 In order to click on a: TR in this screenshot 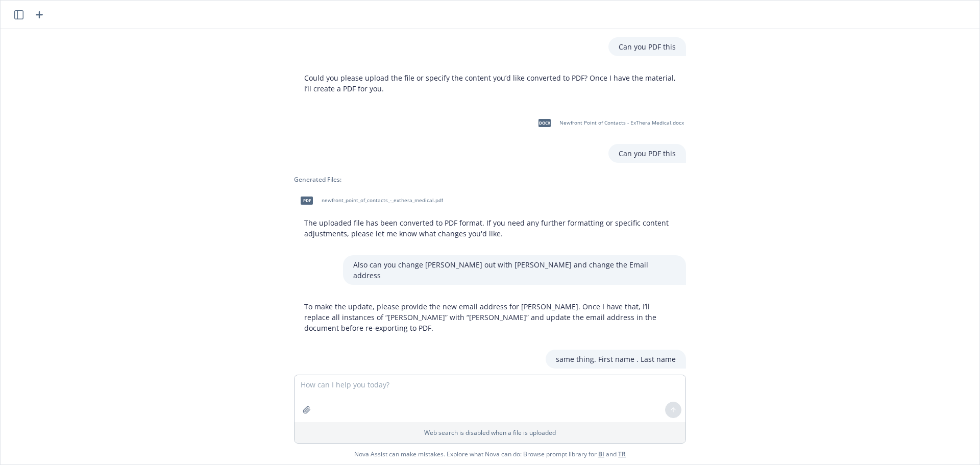, I will do `click(622, 454)`.